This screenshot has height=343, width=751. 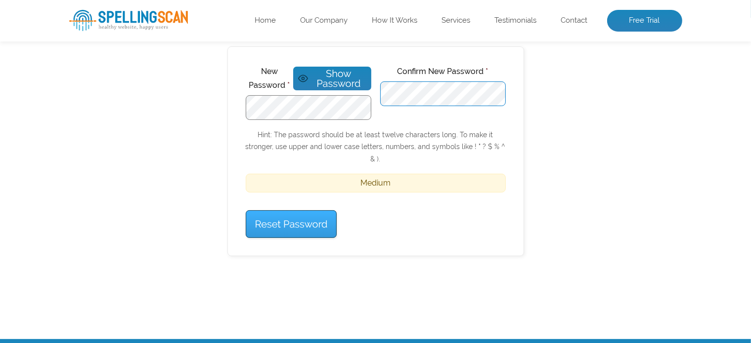 I want to click on a: Home, so click(x=265, y=21).